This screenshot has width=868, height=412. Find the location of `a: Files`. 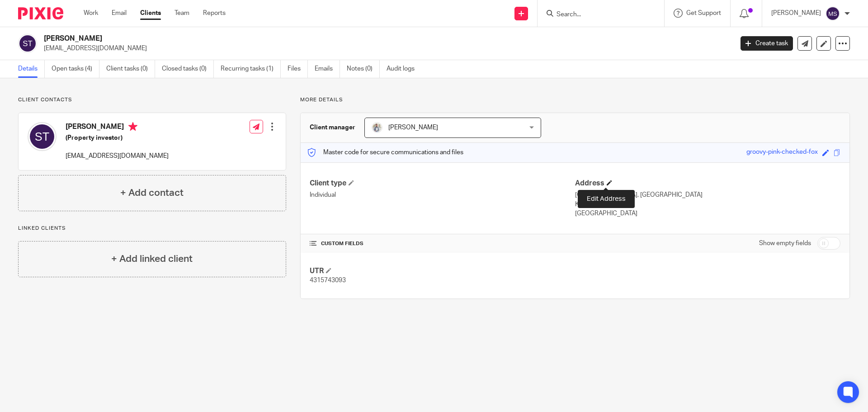

a: Files is located at coordinates (297, 69).